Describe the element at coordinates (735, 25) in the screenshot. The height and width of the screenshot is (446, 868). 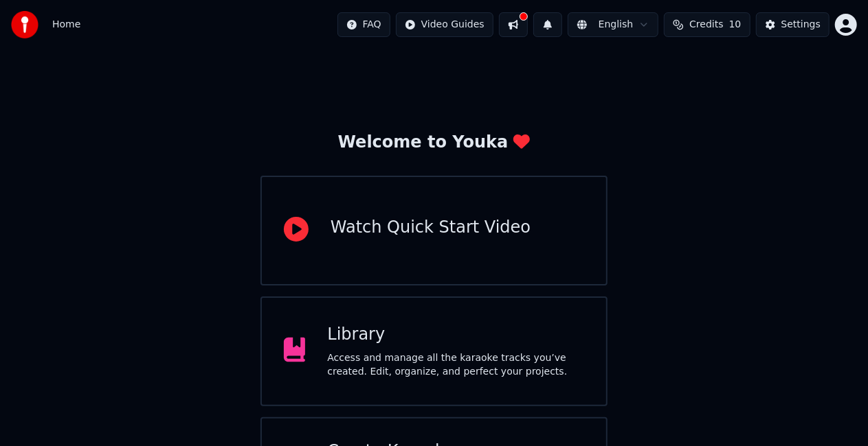
I see `span: 10` at that location.